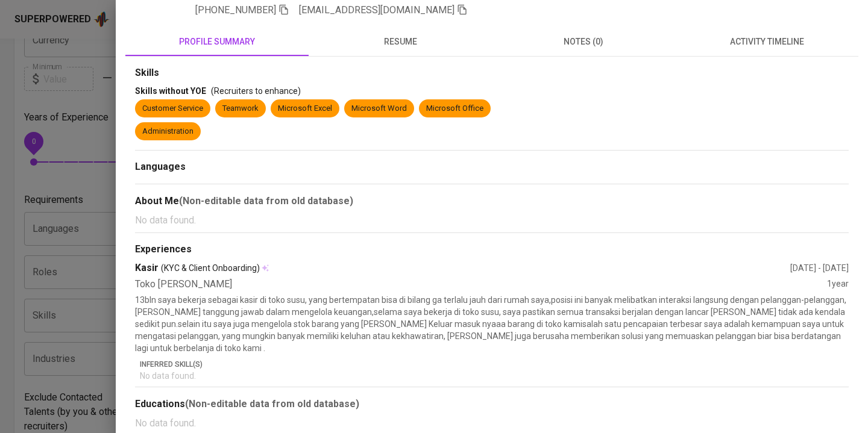 The height and width of the screenshot is (433, 868). Describe the element at coordinates (305, 108) in the screenshot. I see `div: Microsoft Excel` at that location.